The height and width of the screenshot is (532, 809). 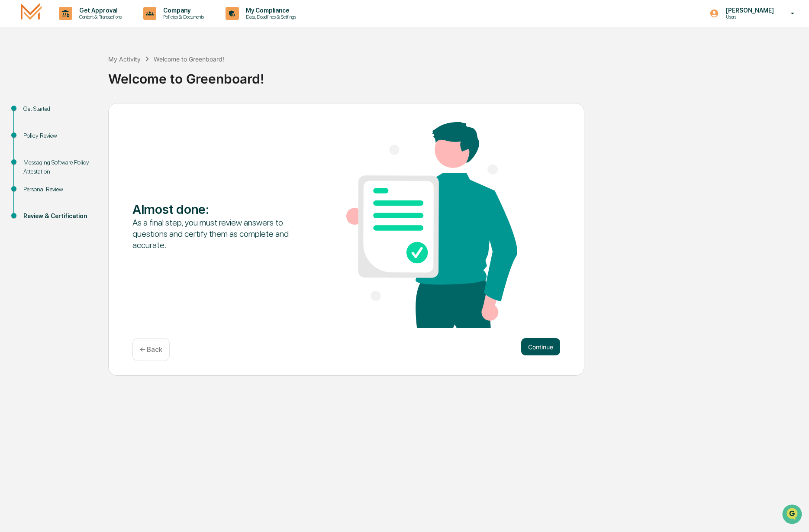 I want to click on div: We're available if you need us!, so click(x=69, y=79).